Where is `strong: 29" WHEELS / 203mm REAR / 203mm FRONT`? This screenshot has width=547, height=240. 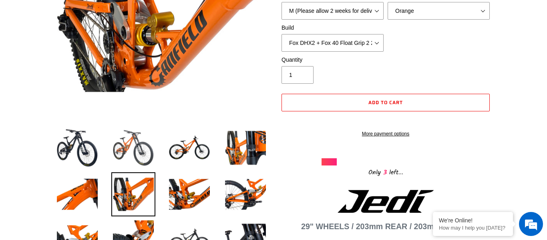
strong: 29" WHEELS / 203mm REAR / 203mm FRONT is located at coordinates (386, 226).